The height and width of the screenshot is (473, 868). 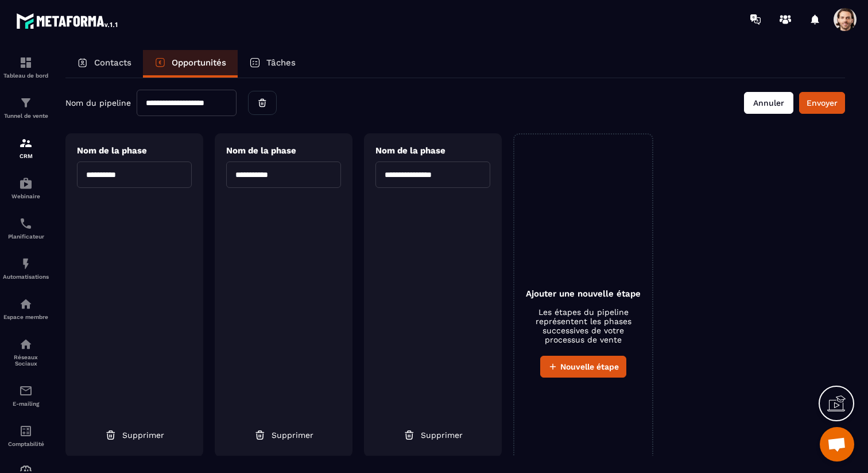 What do you see at coordinates (26, 443) in the screenshot?
I see `p: Comptabilité` at bounding box center [26, 443].